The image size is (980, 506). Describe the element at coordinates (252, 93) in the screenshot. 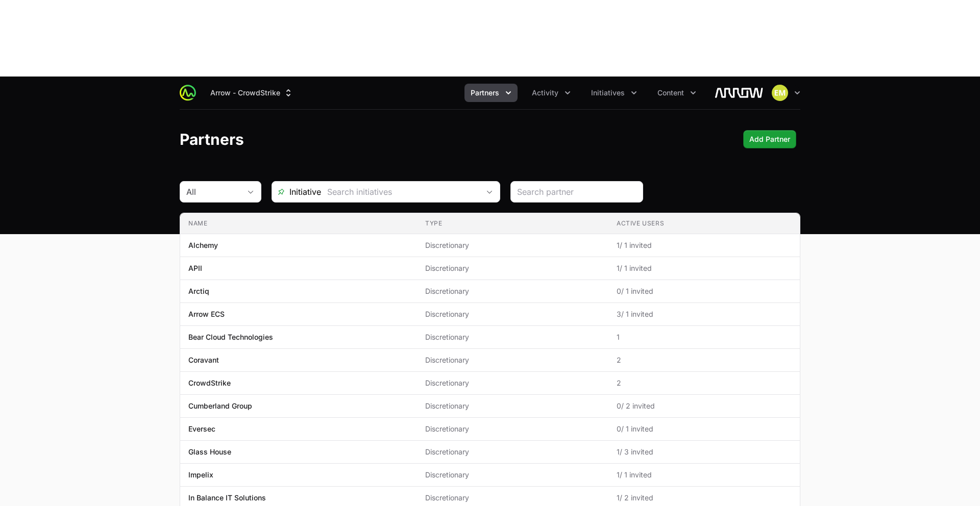

I see `div: Supplier switch menu` at that location.